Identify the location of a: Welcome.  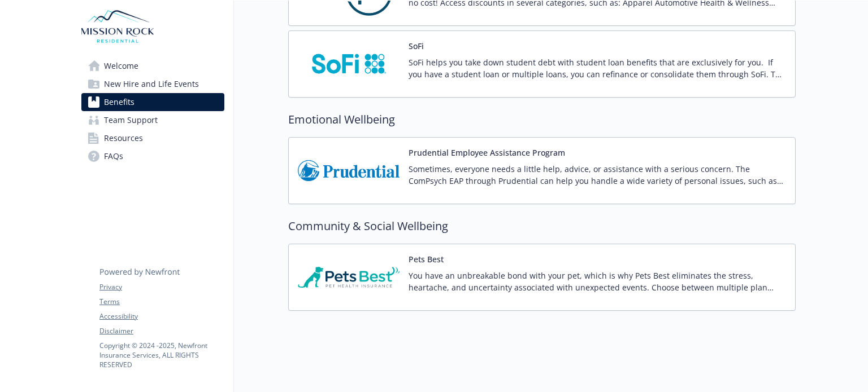
(153, 66).